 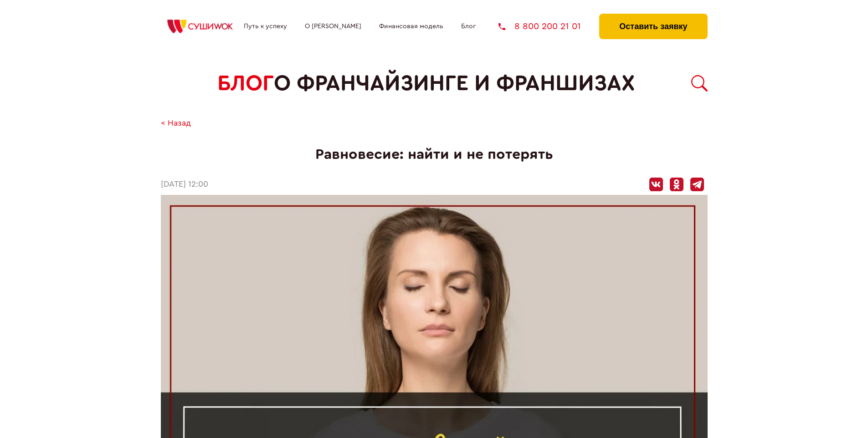 What do you see at coordinates (653, 26) in the screenshot?
I see `button: Оставить заявку` at bounding box center [653, 26].